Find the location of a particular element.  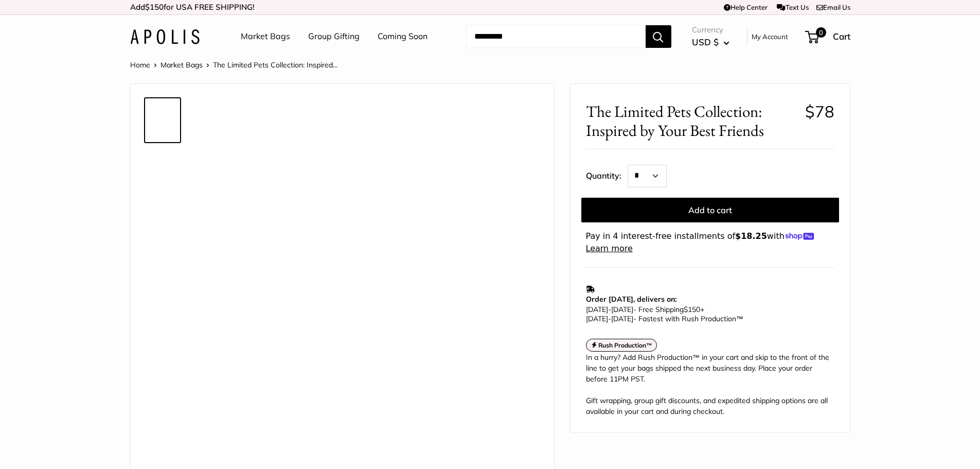

a: Group Gifting is located at coordinates (334, 36).